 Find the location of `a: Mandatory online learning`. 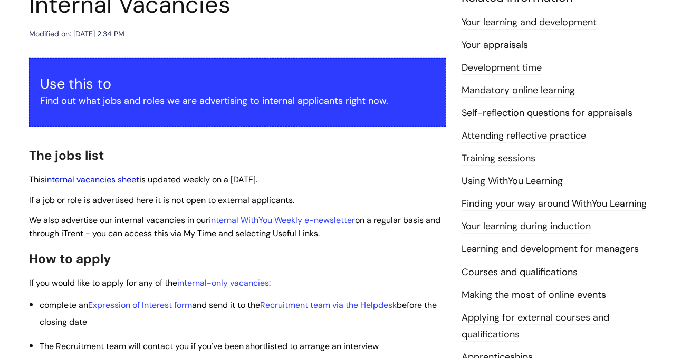

a: Mandatory online learning is located at coordinates (518, 91).